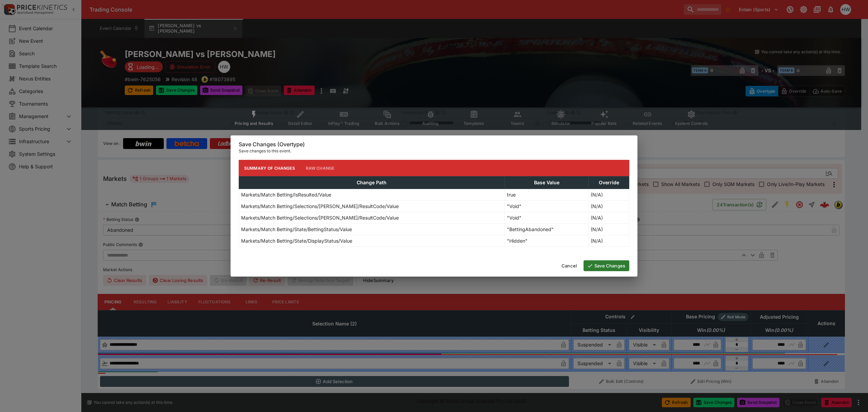 The image size is (868, 412). I want to click on button: Save Changes, so click(607, 266).